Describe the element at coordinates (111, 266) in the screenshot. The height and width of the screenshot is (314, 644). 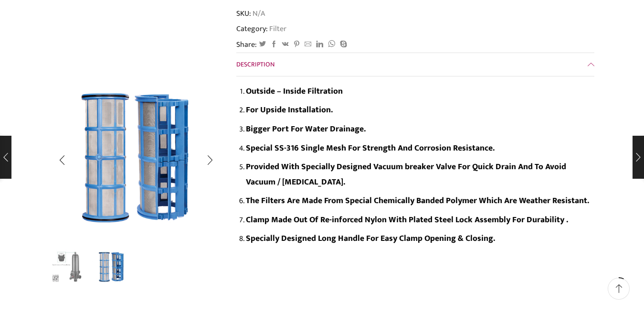
I see `a: plast` at that location.